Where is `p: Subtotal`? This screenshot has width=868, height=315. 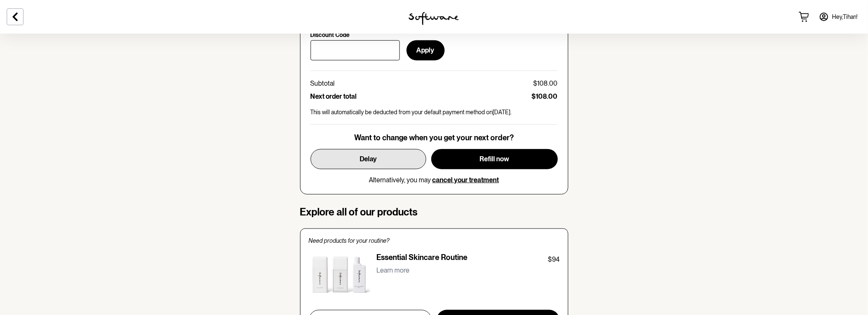 p: Subtotal is located at coordinates (323, 83).